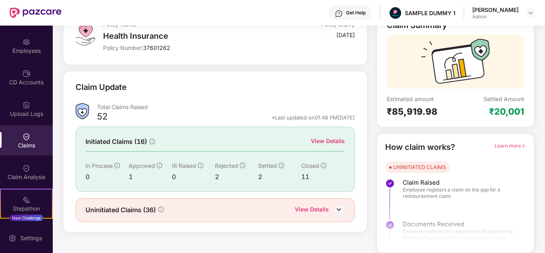 This screenshot has height=253, width=545. What do you see at coordinates (26, 218) in the screenshot?
I see `div: New Challenge` at bounding box center [26, 218].